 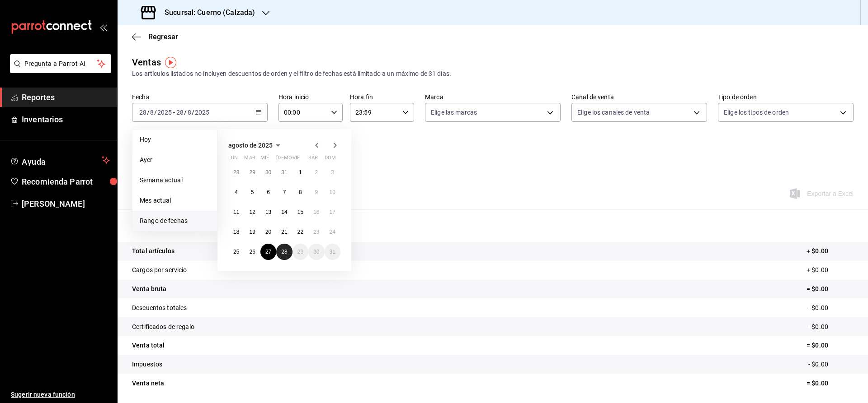 What do you see at coordinates (175, 160) in the screenshot?
I see `span: Ayer` at bounding box center [175, 160].